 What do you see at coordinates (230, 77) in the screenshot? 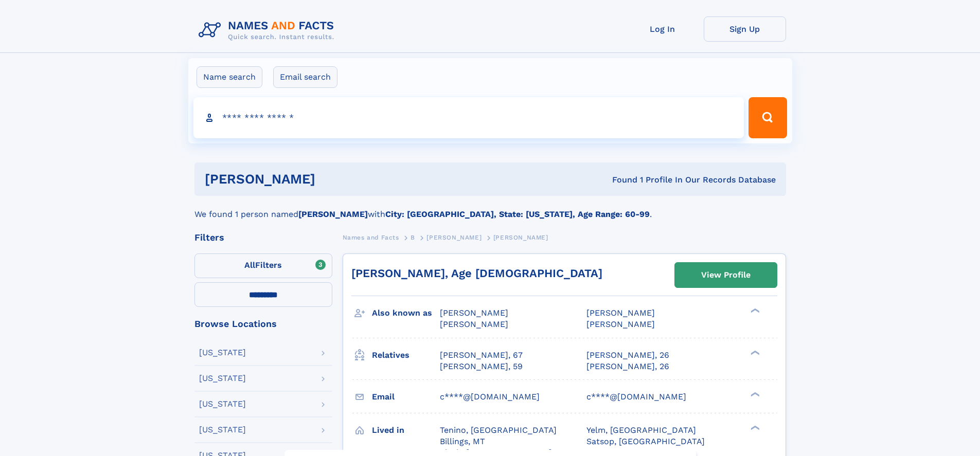
I see `label: Name search` at bounding box center [230, 77].